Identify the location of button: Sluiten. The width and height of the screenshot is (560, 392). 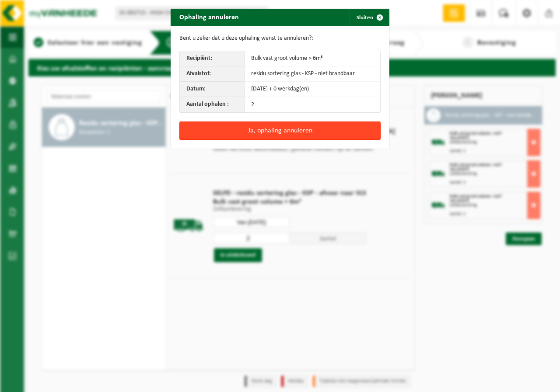
(369, 18).